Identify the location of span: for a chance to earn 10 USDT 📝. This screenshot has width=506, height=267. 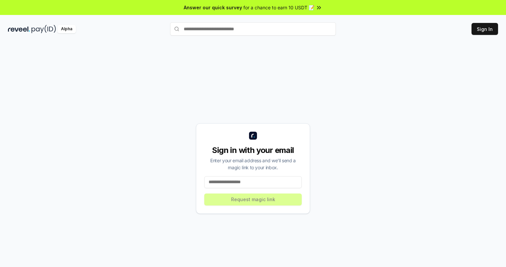
(279, 7).